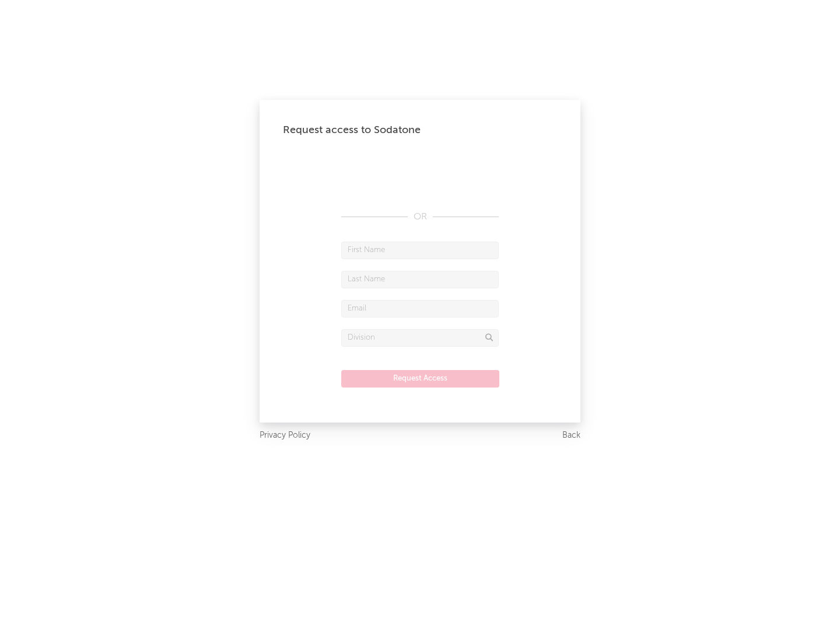  I want to click on a: Privacy Policy, so click(285, 435).